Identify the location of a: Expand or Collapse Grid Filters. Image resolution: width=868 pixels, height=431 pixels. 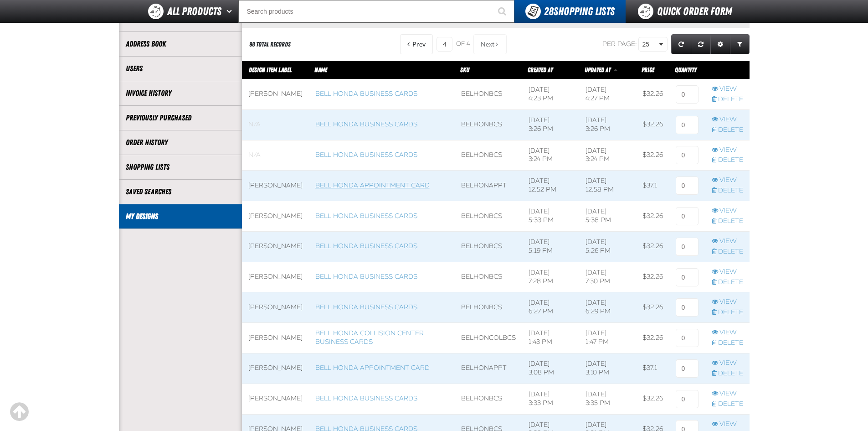
(740, 44).